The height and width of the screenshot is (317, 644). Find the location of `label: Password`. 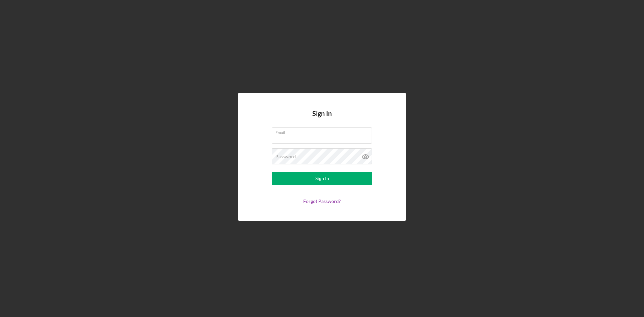

label: Password is located at coordinates (285, 157).